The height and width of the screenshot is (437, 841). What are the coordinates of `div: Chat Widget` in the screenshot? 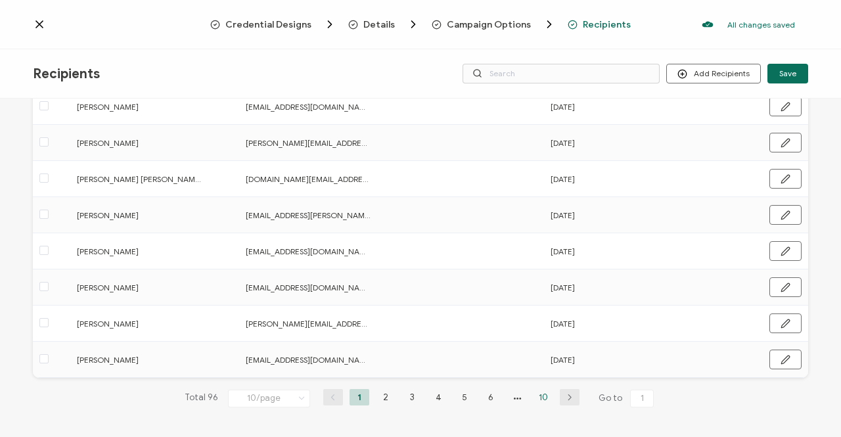 It's located at (808, 405).